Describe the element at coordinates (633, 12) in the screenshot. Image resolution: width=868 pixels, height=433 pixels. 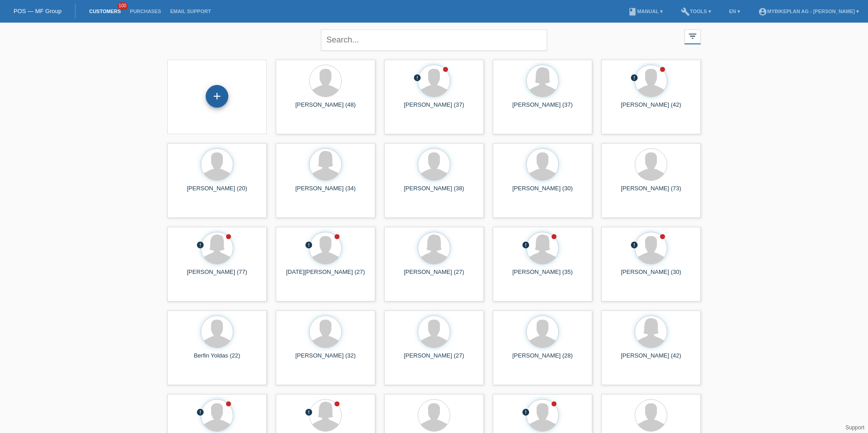
I see `i: book` at that location.